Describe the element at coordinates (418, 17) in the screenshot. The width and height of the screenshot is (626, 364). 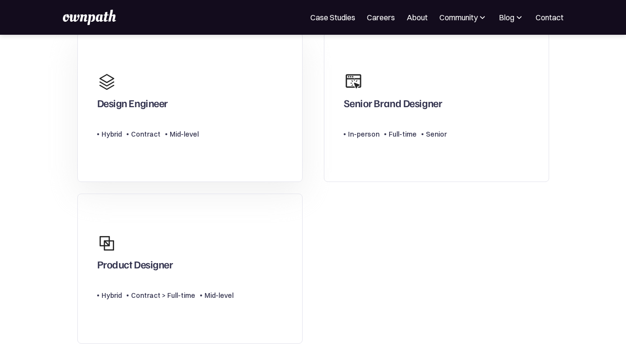
I see `a: About` at that location.